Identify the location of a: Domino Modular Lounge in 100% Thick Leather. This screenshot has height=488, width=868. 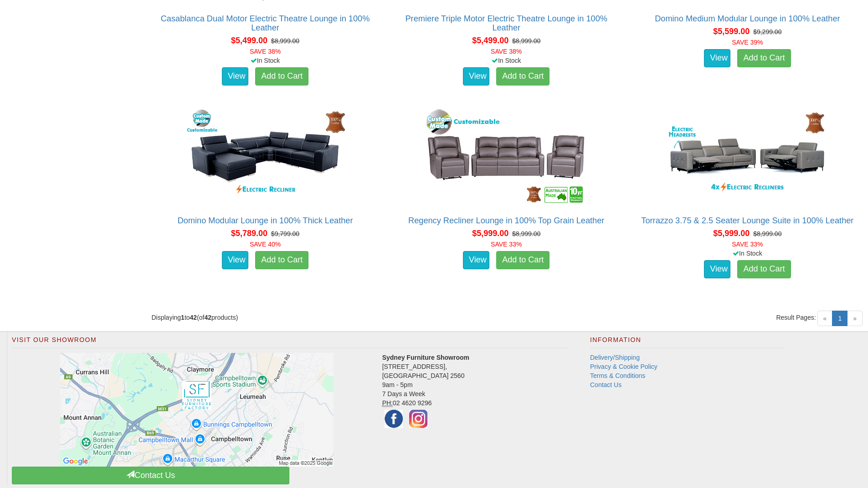
(265, 221).